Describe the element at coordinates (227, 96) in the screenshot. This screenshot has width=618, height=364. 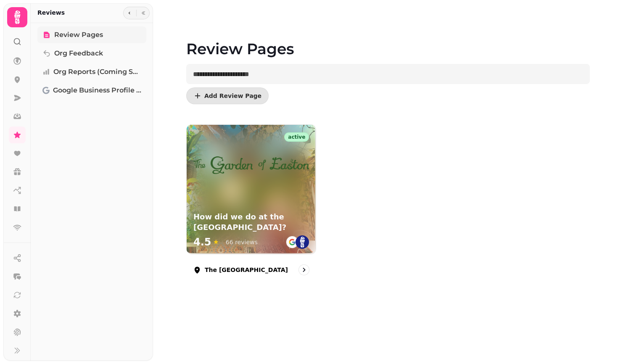
I see `button: Add Review Page` at that location.